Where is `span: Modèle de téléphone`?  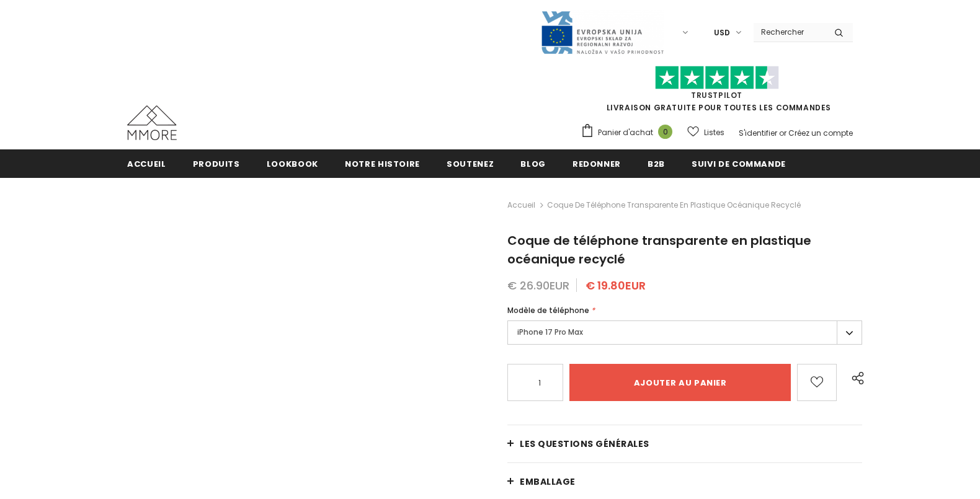
span: Modèle de téléphone is located at coordinates (549, 310).